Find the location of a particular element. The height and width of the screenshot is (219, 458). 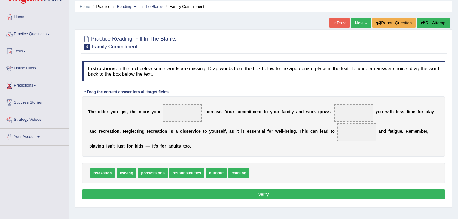

span: burnout is located at coordinates (216, 173).